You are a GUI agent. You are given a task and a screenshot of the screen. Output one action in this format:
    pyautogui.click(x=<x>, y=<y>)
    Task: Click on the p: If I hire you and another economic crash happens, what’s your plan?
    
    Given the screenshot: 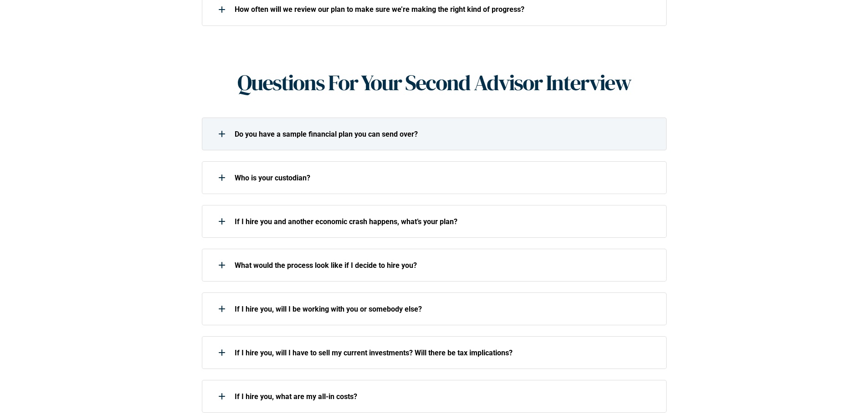 What is the action you would take?
    pyautogui.click(x=444, y=221)
    